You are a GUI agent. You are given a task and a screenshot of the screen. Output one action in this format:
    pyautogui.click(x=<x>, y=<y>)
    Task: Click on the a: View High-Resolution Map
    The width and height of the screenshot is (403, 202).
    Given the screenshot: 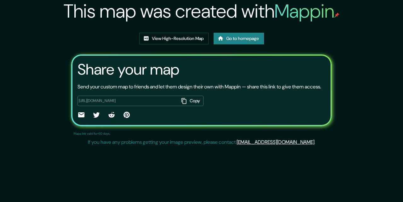 What is the action you would take?
    pyautogui.click(x=174, y=38)
    